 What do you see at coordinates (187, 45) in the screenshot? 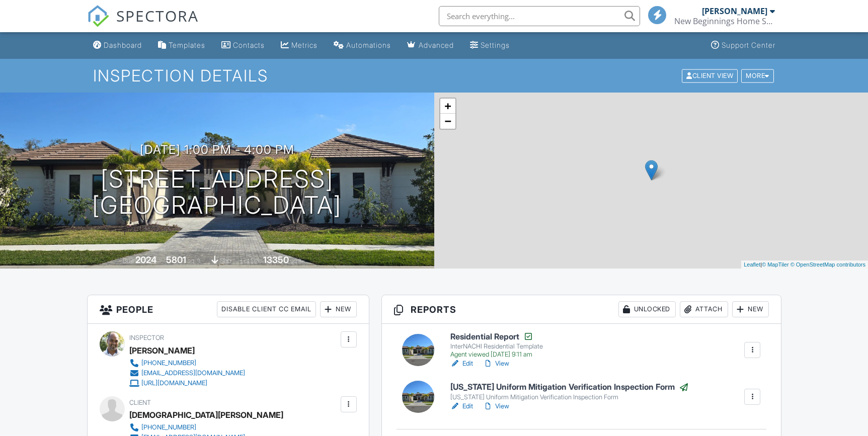
I see `div: Templates` at bounding box center [187, 45].